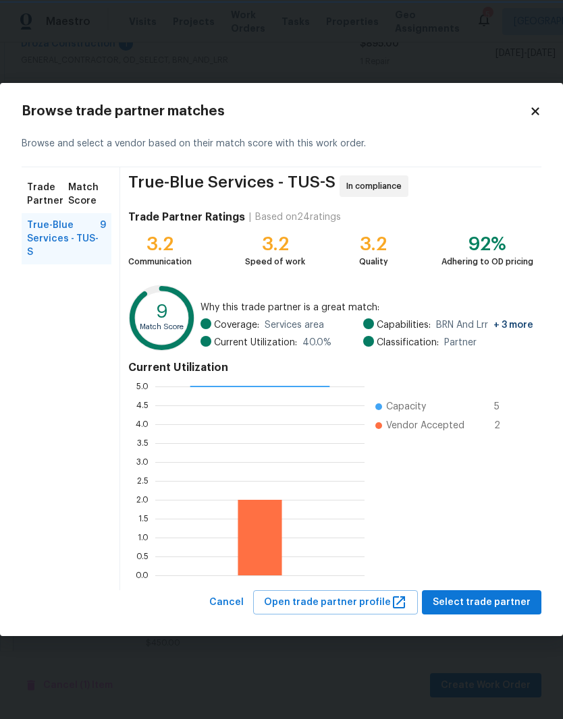 The width and height of the screenshot is (563, 719). I want to click on text: 3.0, so click(142, 462).